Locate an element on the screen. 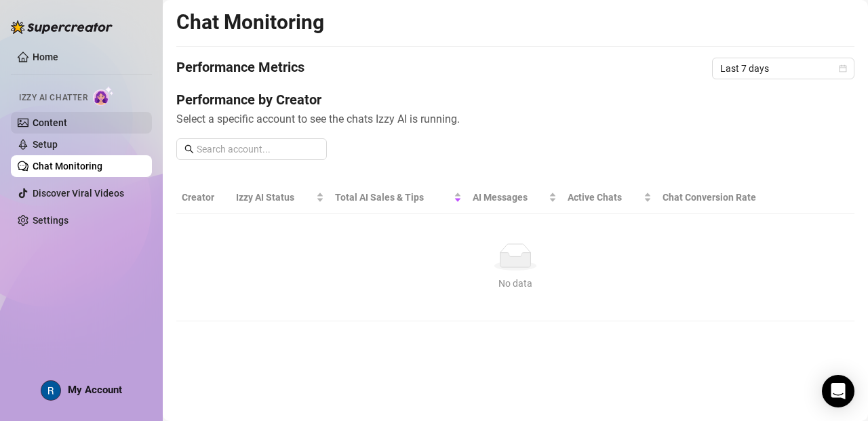 The width and height of the screenshot is (868, 421). th: Izzy AI Status is located at coordinates (280, 197).